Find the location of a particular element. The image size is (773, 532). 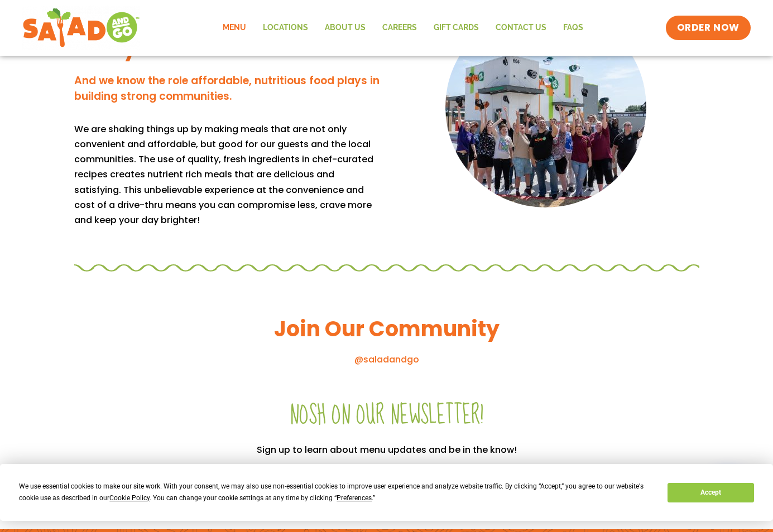

div: Page 2 is located at coordinates (228, 175).